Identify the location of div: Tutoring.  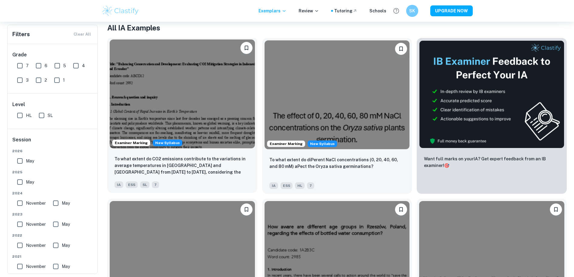
(346, 11).